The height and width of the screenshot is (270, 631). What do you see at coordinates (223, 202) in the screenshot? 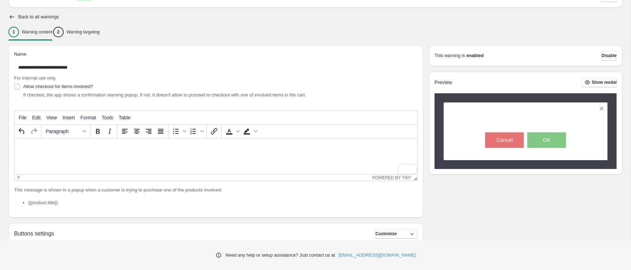
I see `li: {{product.title}}` at bounding box center [223, 202].